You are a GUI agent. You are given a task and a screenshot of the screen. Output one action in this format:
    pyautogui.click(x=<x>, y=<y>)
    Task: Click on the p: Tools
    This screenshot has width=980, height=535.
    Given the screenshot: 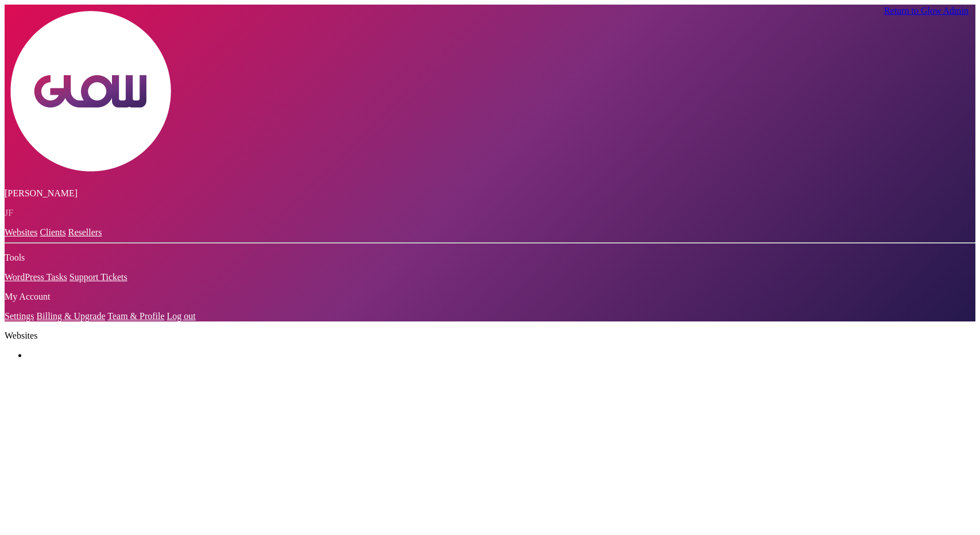 What is the action you would take?
    pyautogui.click(x=489, y=257)
    